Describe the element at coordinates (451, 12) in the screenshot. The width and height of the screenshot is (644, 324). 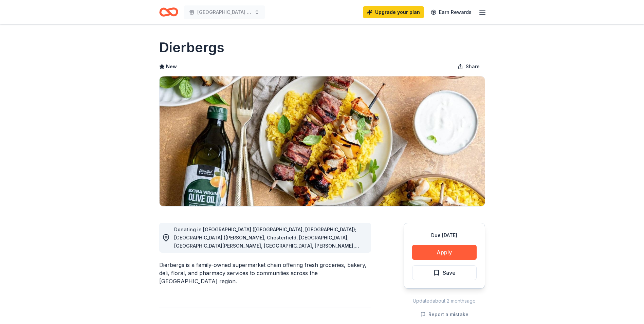
I see `a: Earn Rewards` at that location.